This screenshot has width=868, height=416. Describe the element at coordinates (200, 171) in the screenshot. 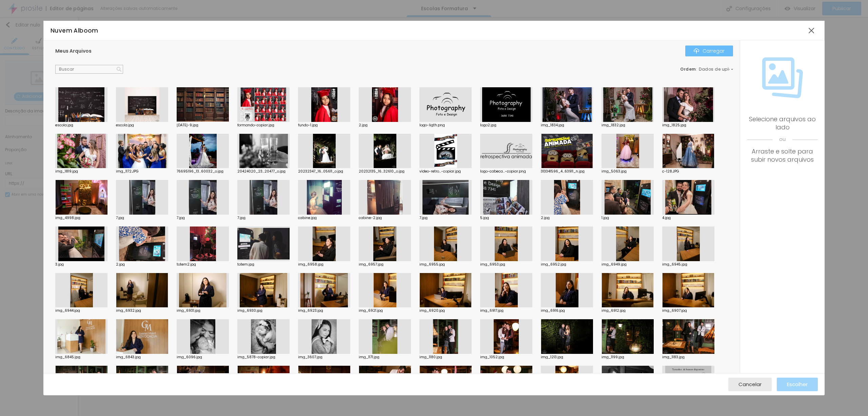

I see `font: 76695196_13...60032_o.jpg` at that location.